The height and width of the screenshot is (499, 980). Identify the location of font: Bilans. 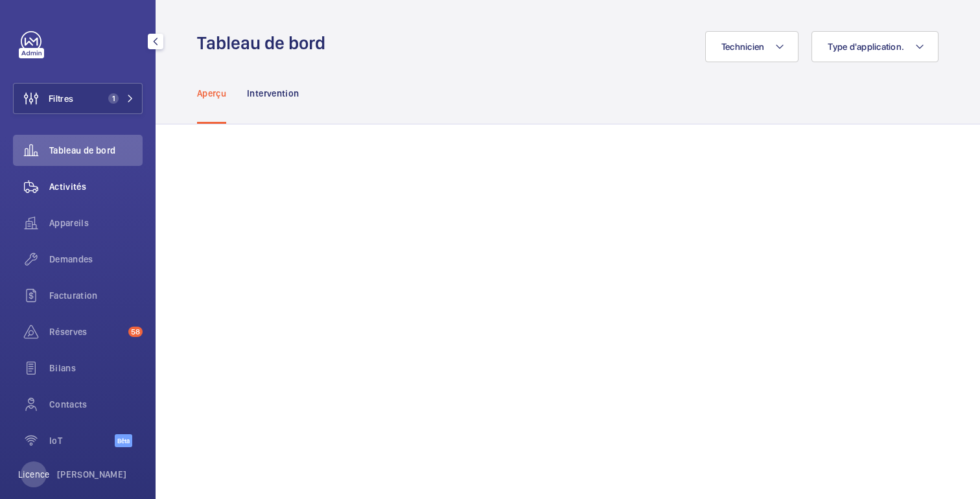
(62, 368).